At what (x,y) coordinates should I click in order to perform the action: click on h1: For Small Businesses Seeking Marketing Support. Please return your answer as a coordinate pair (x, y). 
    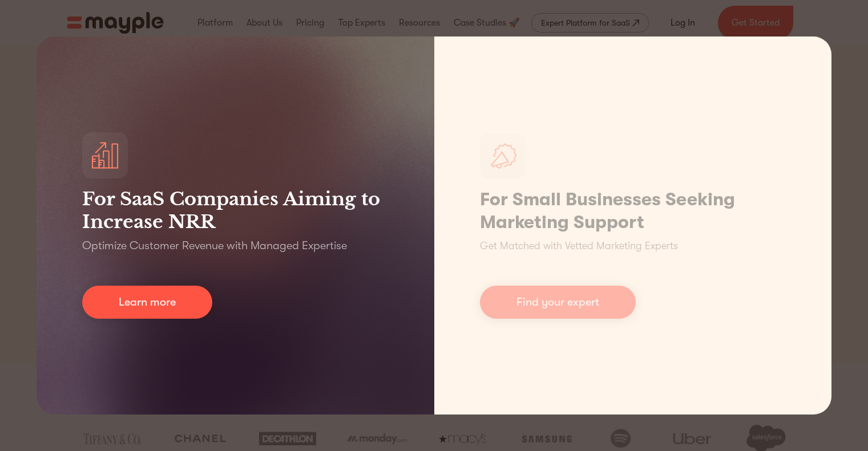
    Looking at the image, I should click on (633, 211).